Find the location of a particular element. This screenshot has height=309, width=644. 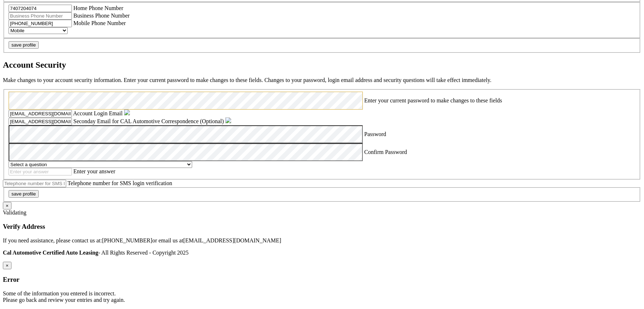

input: Seconday Email for CAL Automotive Correspondence (Optional) is located at coordinates (40, 121).